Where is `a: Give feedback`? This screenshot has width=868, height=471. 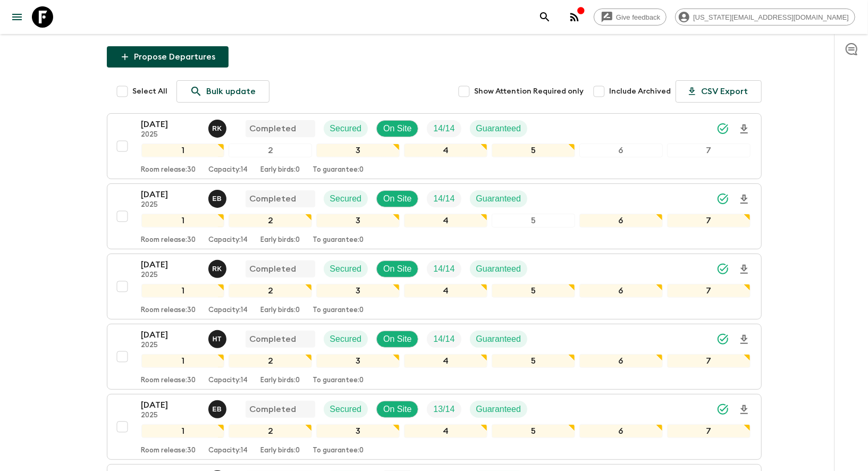
a: Give feedback is located at coordinates (630, 17).